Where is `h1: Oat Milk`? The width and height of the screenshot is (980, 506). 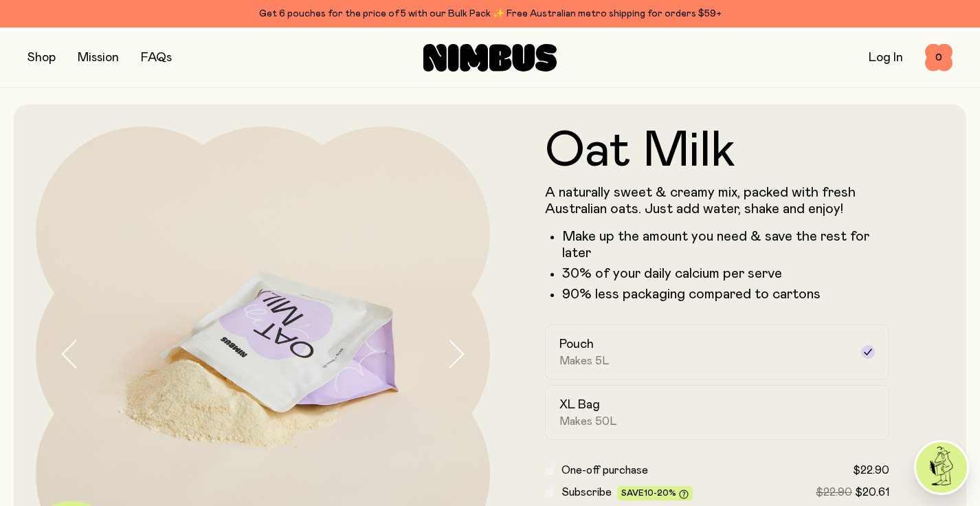
h1: Oat Milk is located at coordinates (717, 151).